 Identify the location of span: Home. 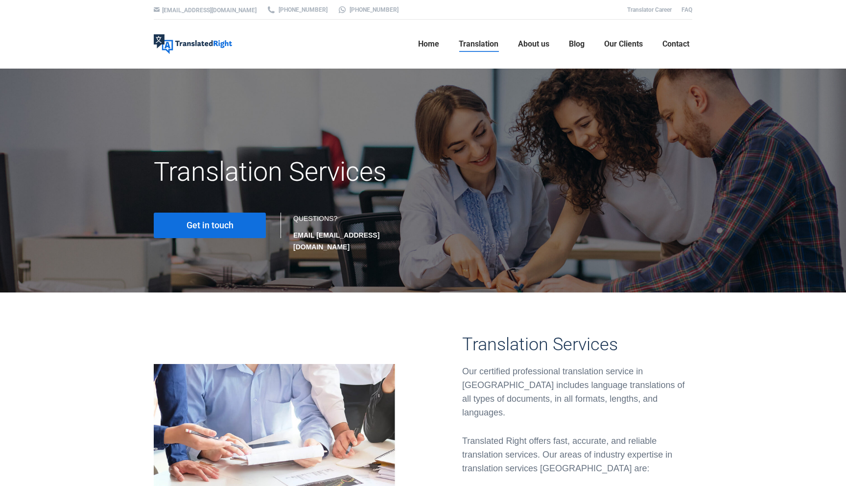
(428, 44).